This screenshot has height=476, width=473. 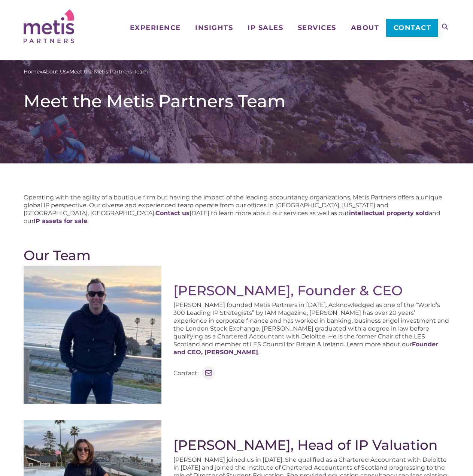 I want to click on a: intellectual property sold, so click(x=389, y=213).